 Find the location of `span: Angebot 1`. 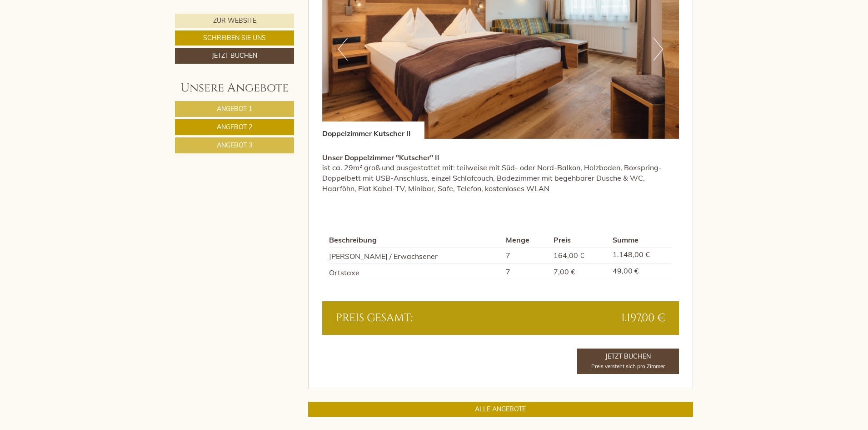

span: Angebot 1 is located at coordinates (234, 108).